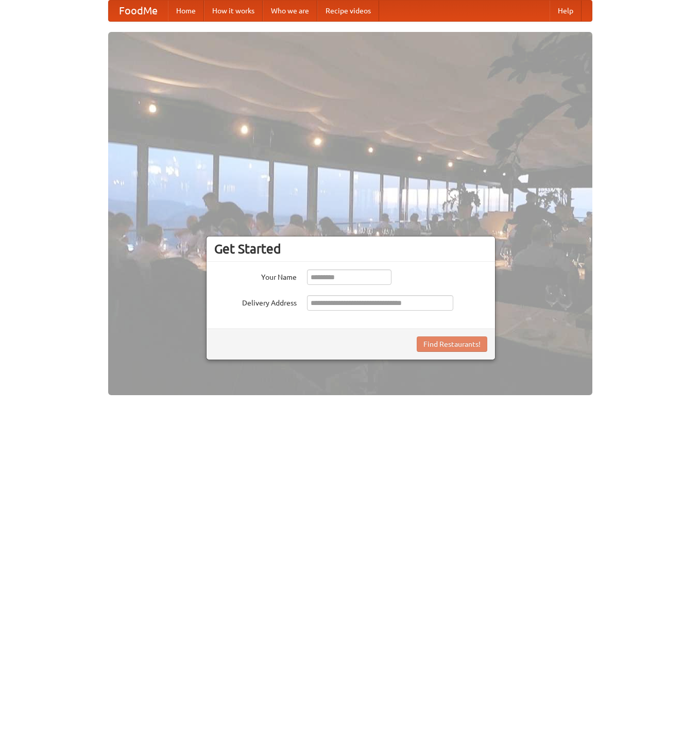  What do you see at coordinates (452, 344) in the screenshot?
I see `button: Find Restaurants!` at bounding box center [452, 344].